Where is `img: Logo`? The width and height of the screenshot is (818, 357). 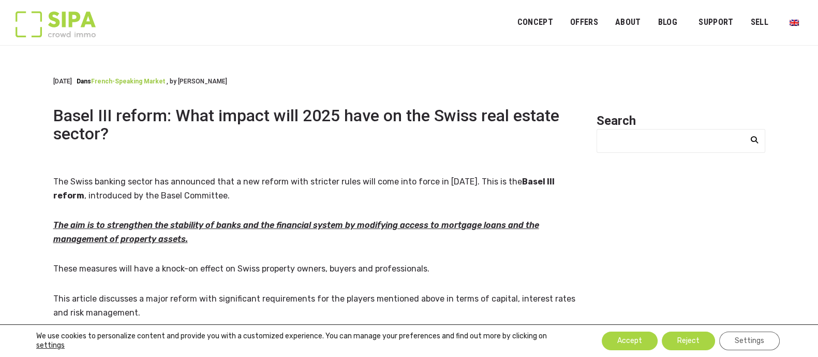 img: Logo is located at coordinates (55, 24).